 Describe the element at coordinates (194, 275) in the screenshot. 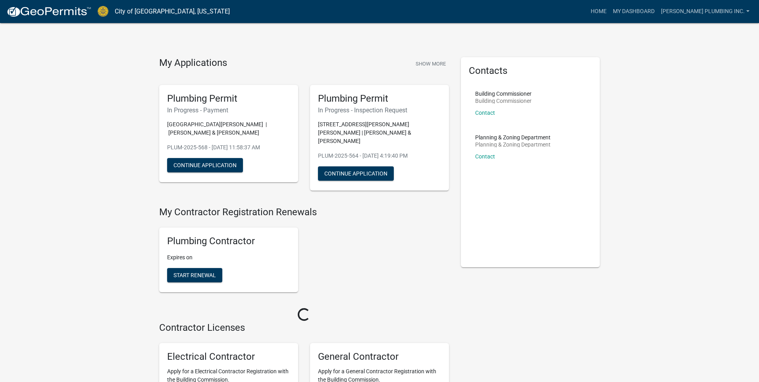

I see `button: Start Renewal` at that location.